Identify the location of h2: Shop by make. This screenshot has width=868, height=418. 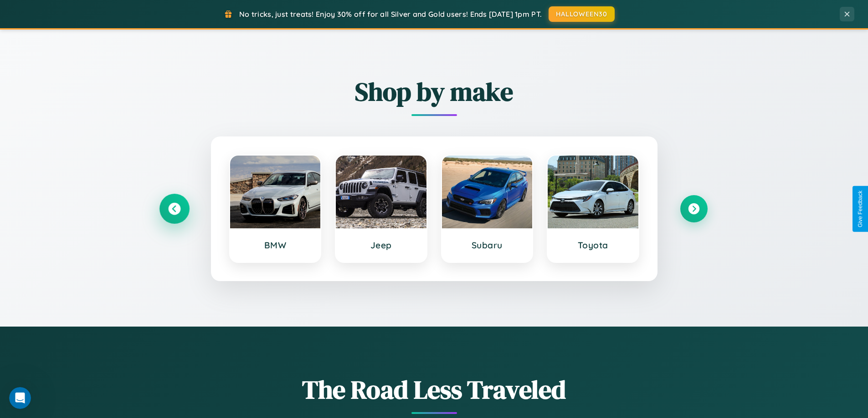
(434, 92).